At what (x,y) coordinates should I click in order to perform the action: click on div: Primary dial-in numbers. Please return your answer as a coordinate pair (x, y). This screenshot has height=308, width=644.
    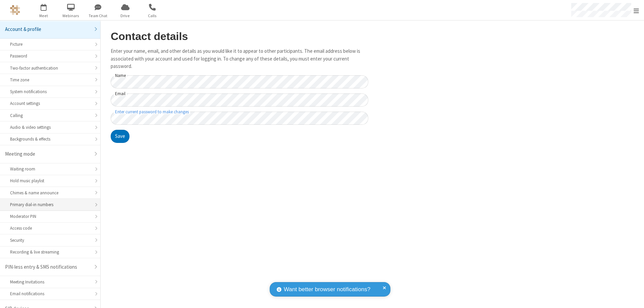
    Looking at the image, I should click on (50, 205).